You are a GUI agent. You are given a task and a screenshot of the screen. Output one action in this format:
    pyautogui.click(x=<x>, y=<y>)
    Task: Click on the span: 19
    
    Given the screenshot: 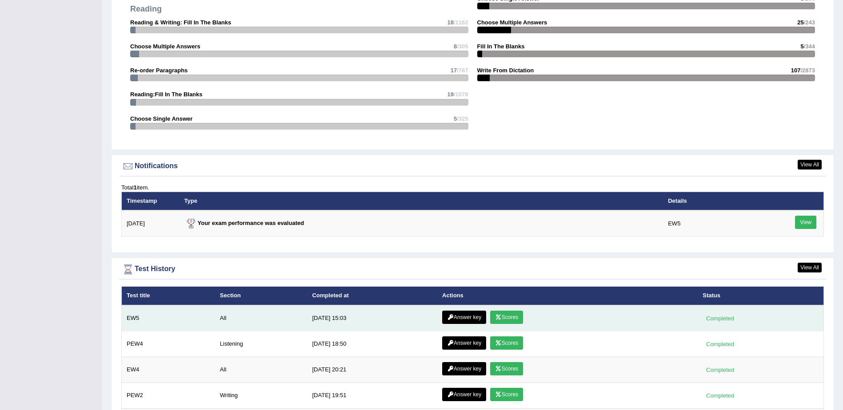 What is the action you would take?
    pyautogui.click(x=450, y=94)
    